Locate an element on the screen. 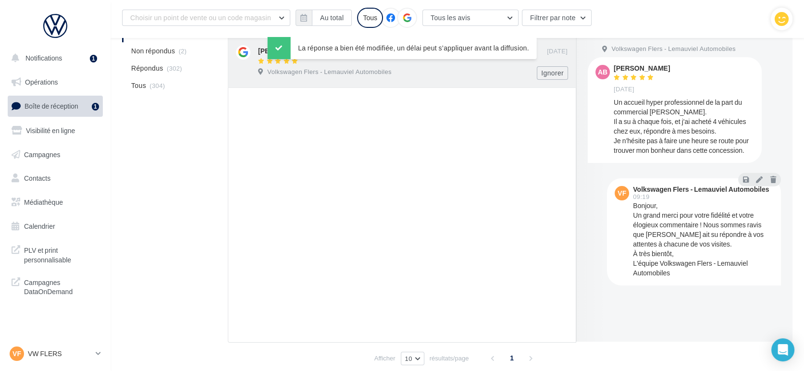 This screenshot has width=804, height=371. span: Répondus is located at coordinates (147, 68).